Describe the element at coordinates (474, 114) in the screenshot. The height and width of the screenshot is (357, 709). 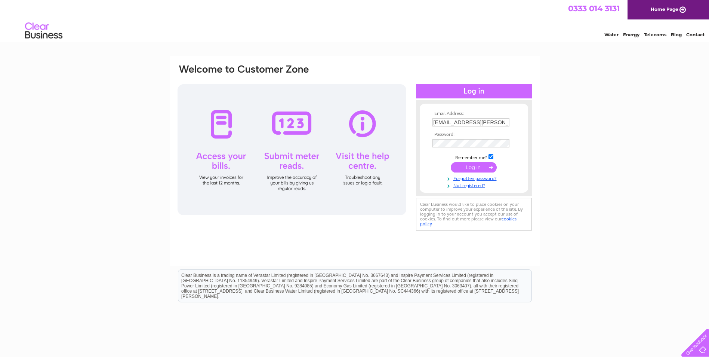
I see `th: Email Address:` at that location.